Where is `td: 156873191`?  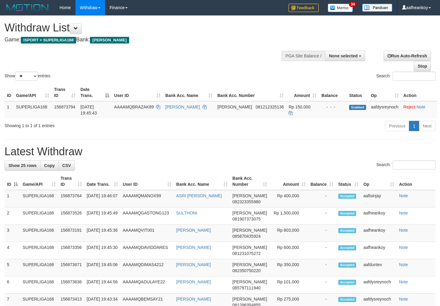 td: 156873191 is located at coordinates (71, 233).